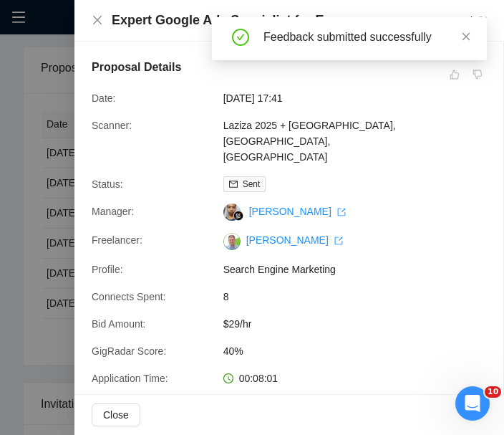 This screenshot has height=435, width=504. Describe the element at coordinates (238, 216) in the screenshot. I see `img: gigradar-bm.png` at that location.